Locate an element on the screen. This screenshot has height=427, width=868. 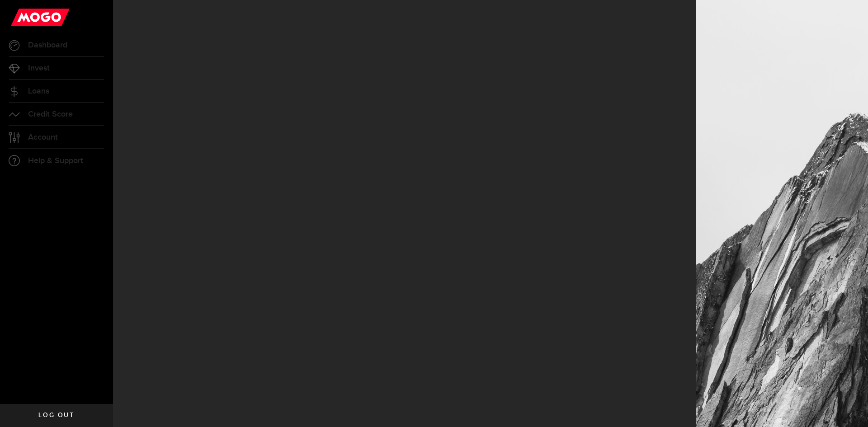
span: Loans is located at coordinates (38, 91).